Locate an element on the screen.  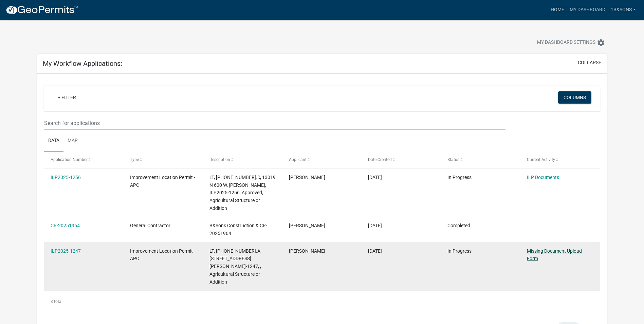
input: Search for applications is located at coordinates (275, 123).